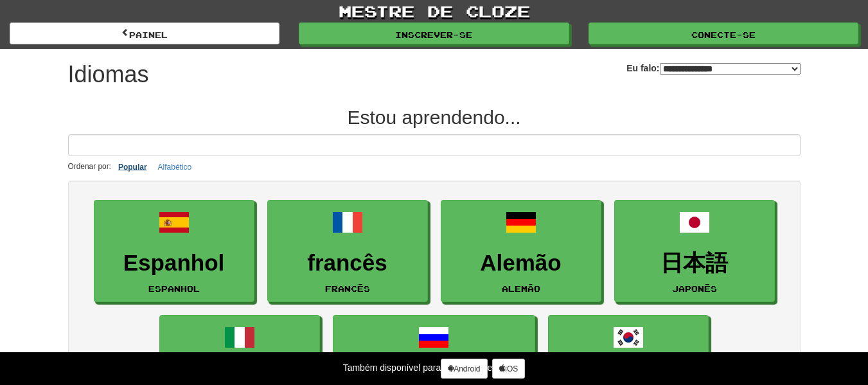  What do you see at coordinates (521, 251) in the screenshot?
I see `a: AlemãoAlemão` at bounding box center [521, 251].